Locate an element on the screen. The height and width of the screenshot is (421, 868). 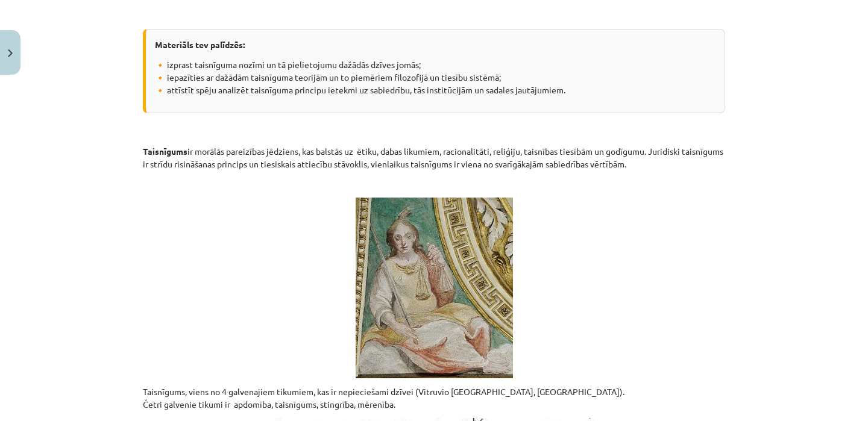
img: C:\Users\anita.jozus\Desktop\Justice_Alberi_Palazzo_Altemps.jpg is located at coordinates (434, 288).